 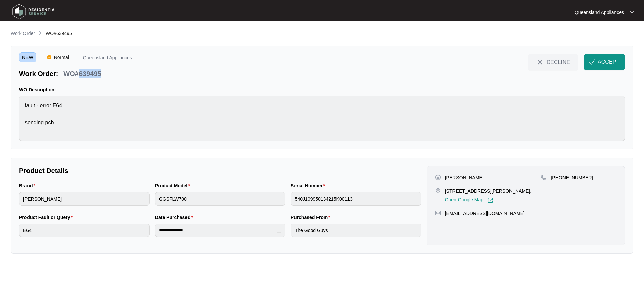 I want to click on p: WO Description:, so click(x=322, y=90).